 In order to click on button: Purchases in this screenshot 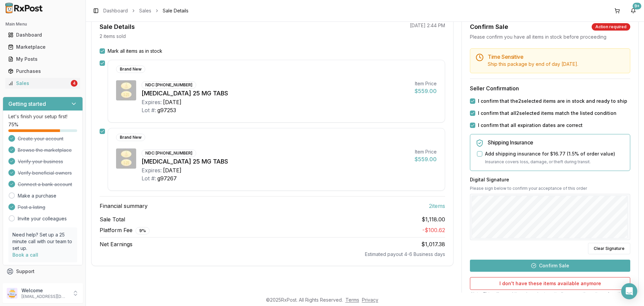, I will do `click(42, 72)`.